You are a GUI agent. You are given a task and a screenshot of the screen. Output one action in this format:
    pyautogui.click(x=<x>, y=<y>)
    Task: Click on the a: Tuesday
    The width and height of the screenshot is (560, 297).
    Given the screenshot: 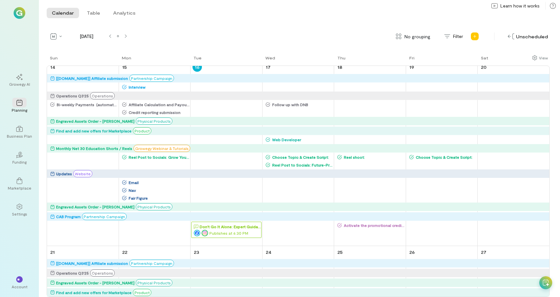 What is the action you would take?
    pyautogui.click(x=197, y=60)
    